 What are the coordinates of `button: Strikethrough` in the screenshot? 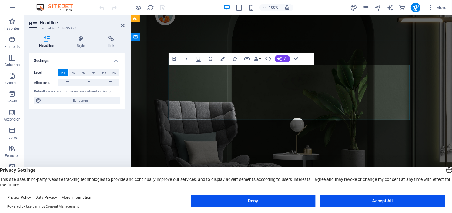 It's located at (211, 59).